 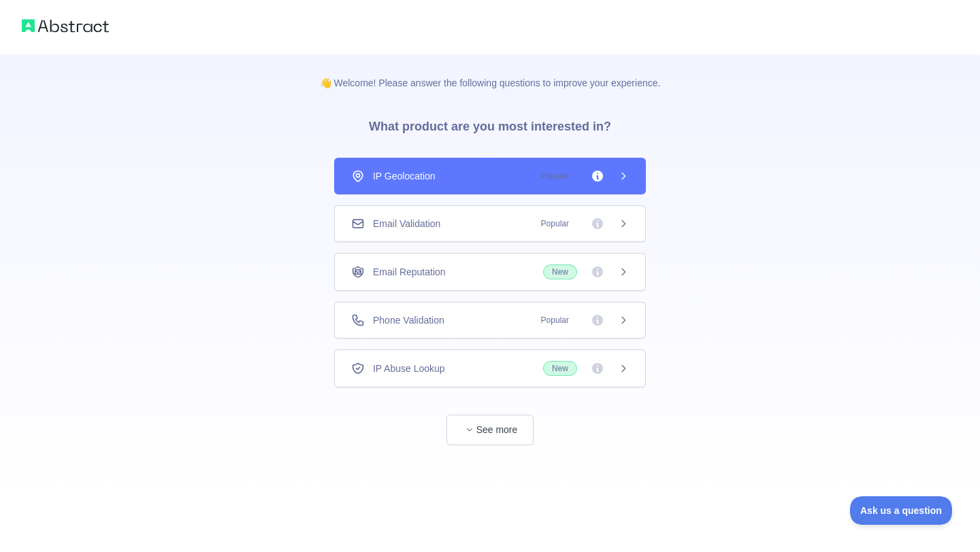 What do you see at coordinates (408, 321) in the screenshot?
I see `span: Phone Validation` at bounding box center [408, 321].